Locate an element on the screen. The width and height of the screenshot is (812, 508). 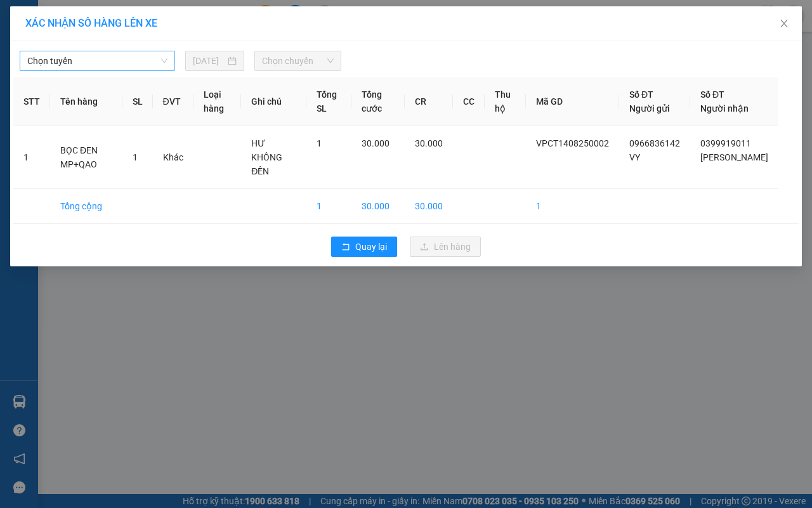
span: Chọn chuyến is located at coordinates (297, 61).